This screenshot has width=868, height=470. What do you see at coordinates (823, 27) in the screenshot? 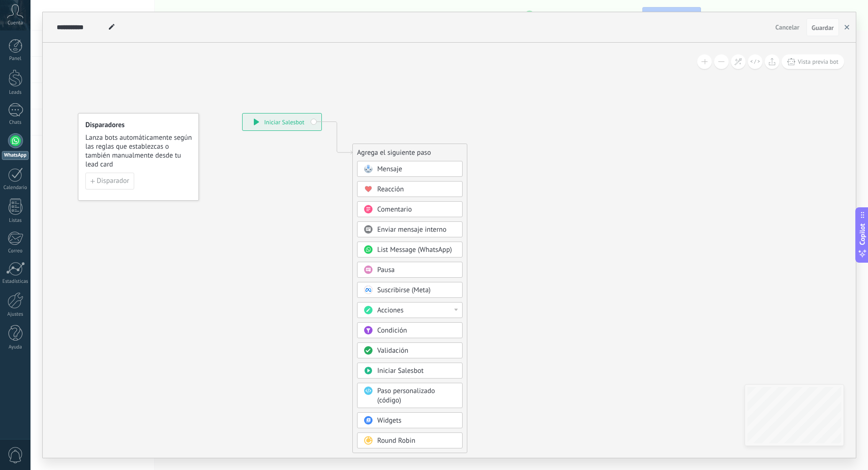
I see `button: Guardar` at bounding box center [823, 27].